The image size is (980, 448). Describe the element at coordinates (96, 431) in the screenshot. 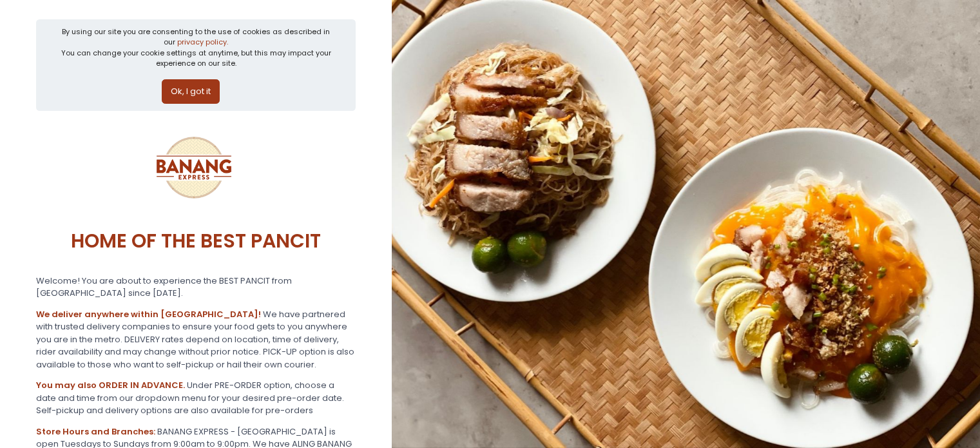

I see `b: Store Hours and Branches:` at that location.